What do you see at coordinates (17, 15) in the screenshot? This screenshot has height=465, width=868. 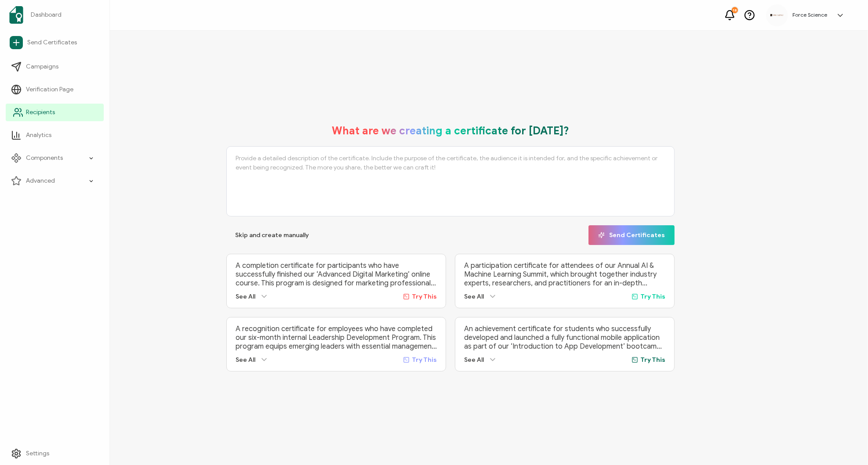 I see `img: sertifier-logomark-colored.svg` at bounding box center [17, 15].